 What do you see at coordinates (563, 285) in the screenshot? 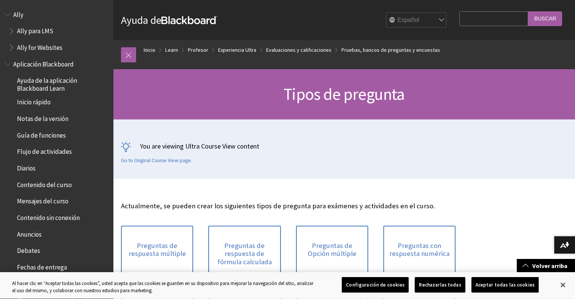
I see `button: Cerrar` at bounding box center [563, 285].